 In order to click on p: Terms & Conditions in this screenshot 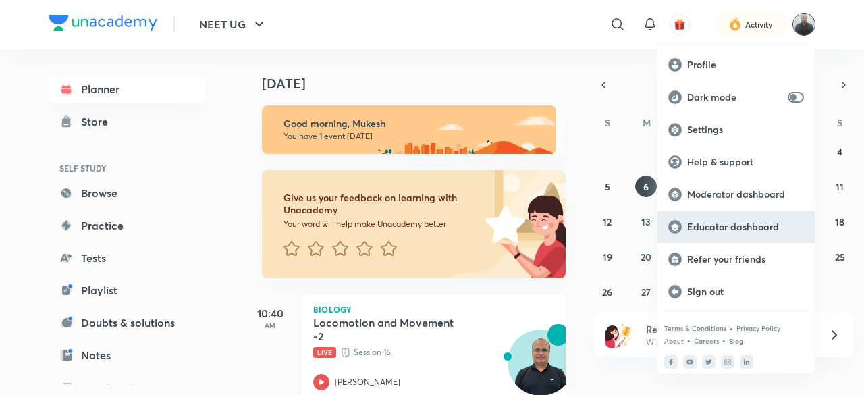, I will do `click(695, 328)`.